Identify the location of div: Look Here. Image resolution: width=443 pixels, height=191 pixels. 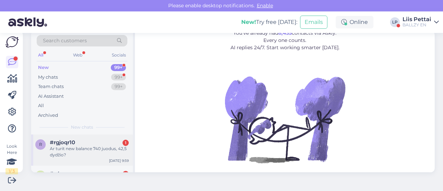
(12, 158).